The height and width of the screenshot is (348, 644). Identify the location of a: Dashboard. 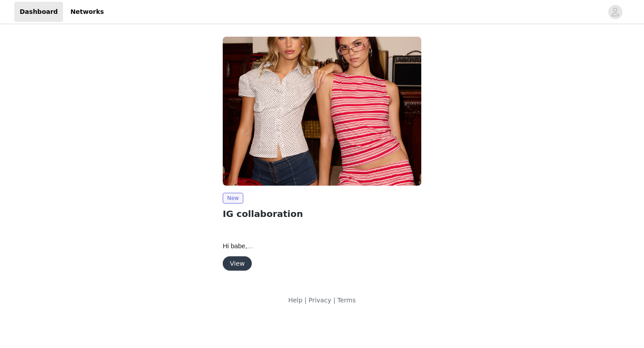
(38, 12).